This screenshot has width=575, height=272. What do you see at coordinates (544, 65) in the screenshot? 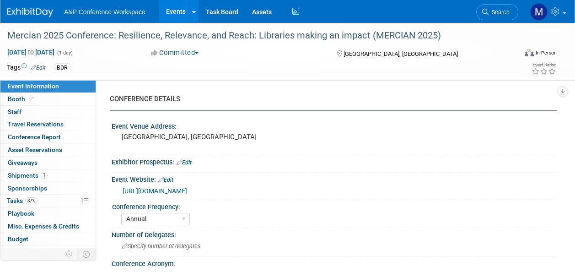
I see `div: Event Rating` at bounding box center [544, 65].